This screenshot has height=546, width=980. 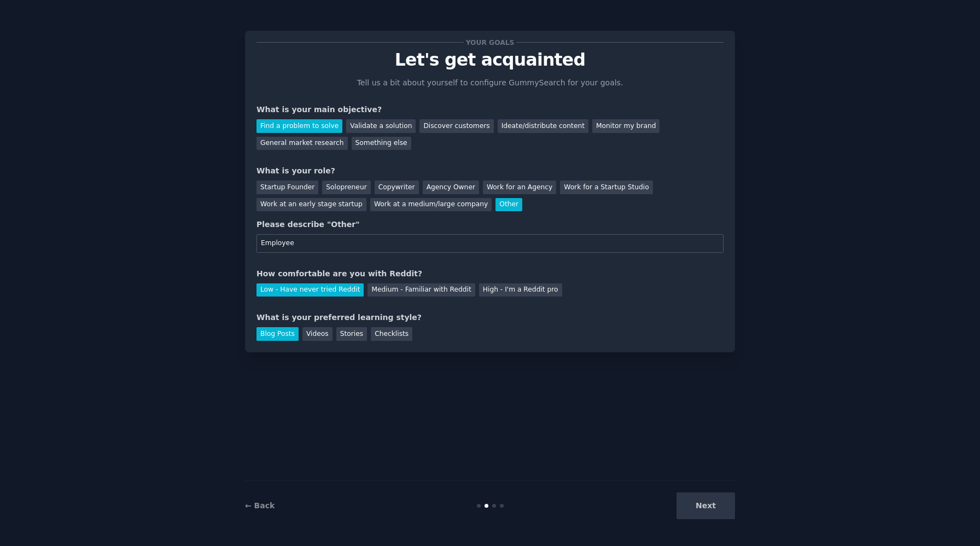 What do you see at coordinates (490, 60) in the screenshot?
I see `p: Let's get acquainted` at bounding box center [490, 60].